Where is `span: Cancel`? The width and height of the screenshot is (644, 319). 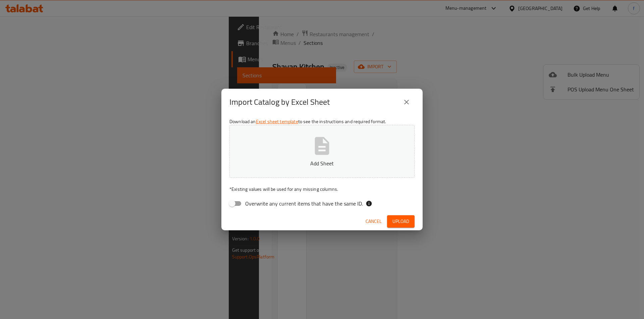
span: Cancel is located at coordinates (374, 221).